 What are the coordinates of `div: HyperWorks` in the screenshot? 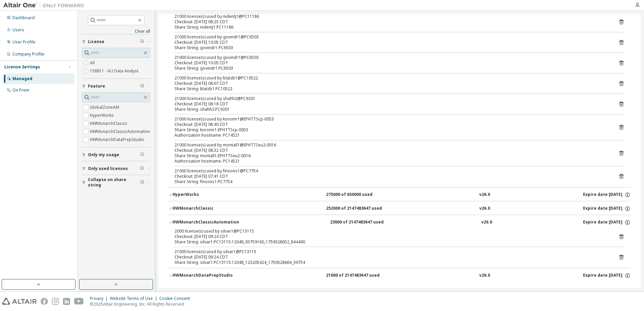 It's located at (203, 195).